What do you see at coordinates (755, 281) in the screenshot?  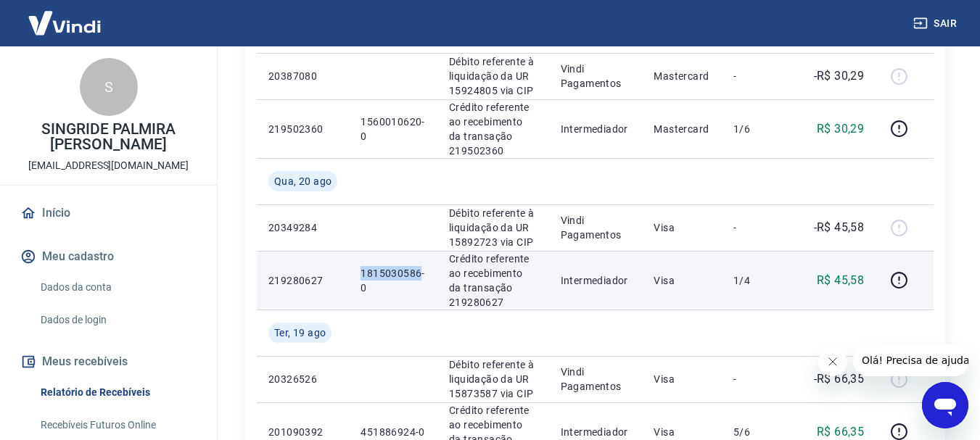 I see `p: 1/4` at bounding box center [755, 281].